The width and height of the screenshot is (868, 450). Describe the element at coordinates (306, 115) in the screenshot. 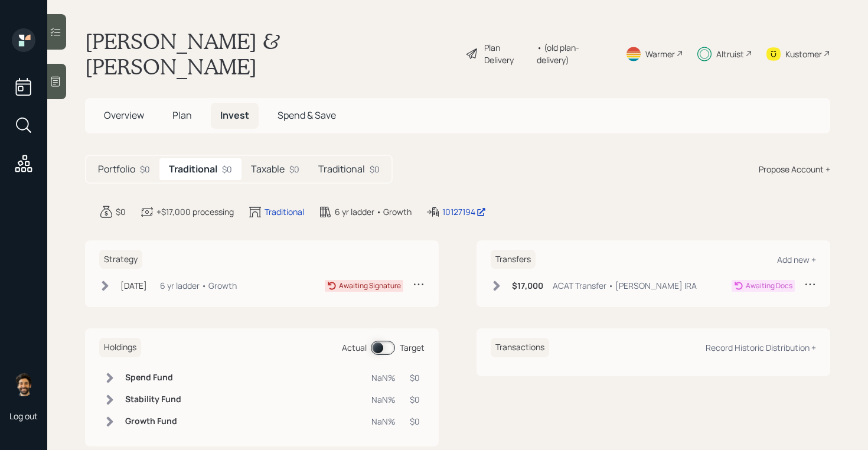

I see `span: Spend & Save` at that location.